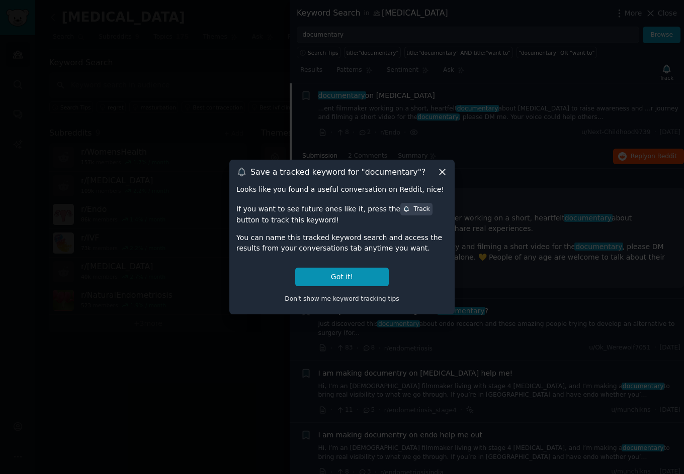 This screenshot has width=684, height=474. Describe the element at coordinates (338, 172) in the screenshot. I see `h3: Save a tracked keyword for " documentary "?` at that location.